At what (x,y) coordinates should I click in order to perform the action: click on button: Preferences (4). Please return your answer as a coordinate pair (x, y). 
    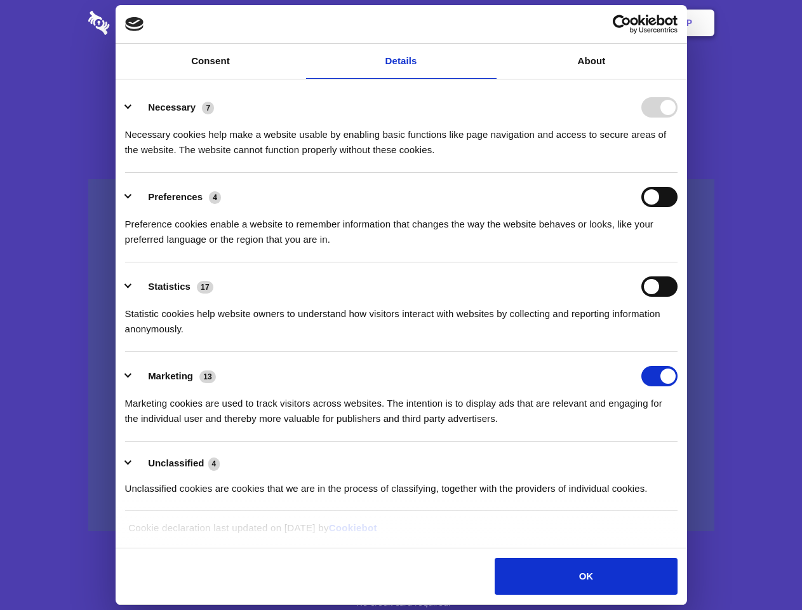
    Looking at the image, I should click on (177, 197).